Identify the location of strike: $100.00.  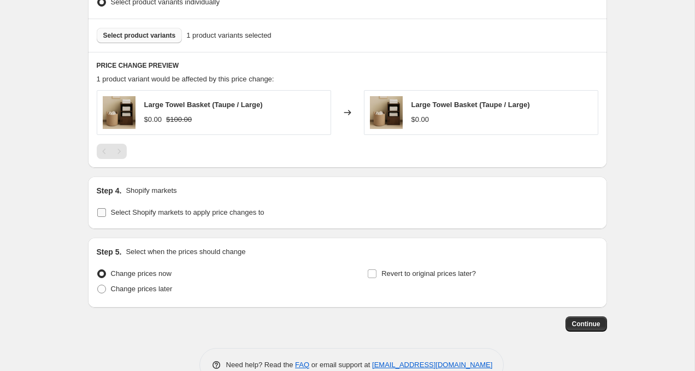
(179, 120).